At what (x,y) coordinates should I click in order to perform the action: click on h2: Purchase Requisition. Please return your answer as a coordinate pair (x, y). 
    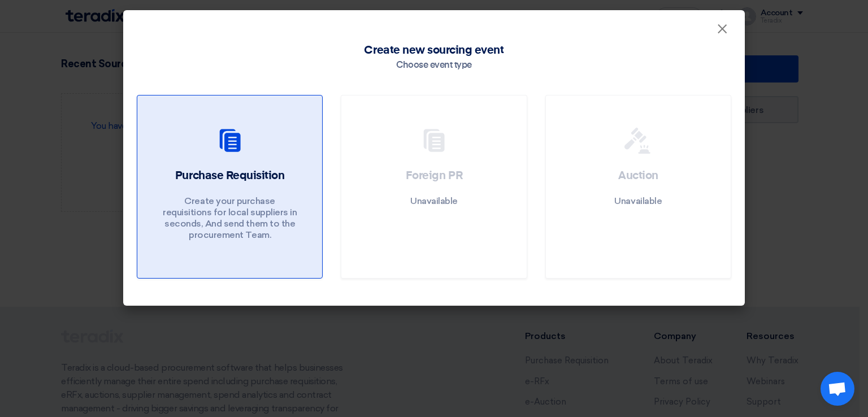
    Looking at the image, I should click on (229, 175).